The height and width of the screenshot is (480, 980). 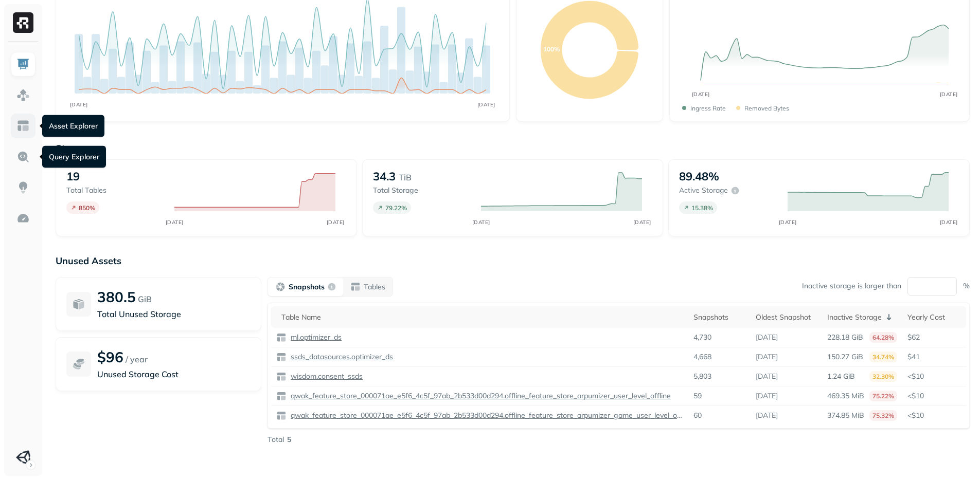 What do you see at coordinates (702, 337) in the screenshot?
I see `p: 4,730` at bounding box center [702, 337].